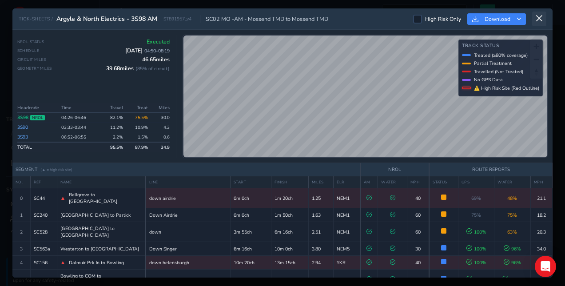  I want to click on span: 48 %, so click(512, 198).